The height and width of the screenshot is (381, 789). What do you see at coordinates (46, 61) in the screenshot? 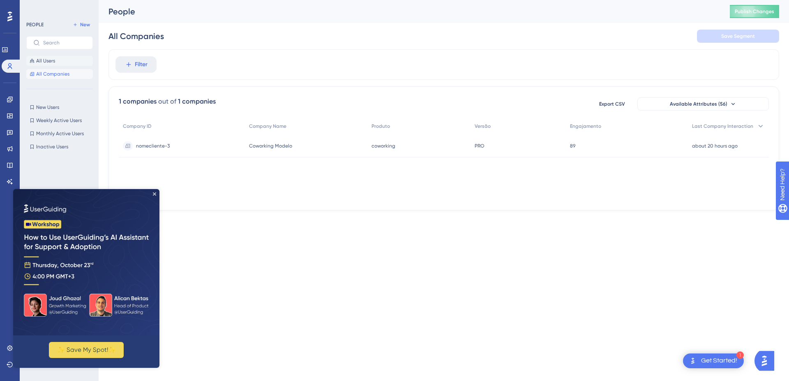
I see `span: All Users` at bounding box center [46, 61].